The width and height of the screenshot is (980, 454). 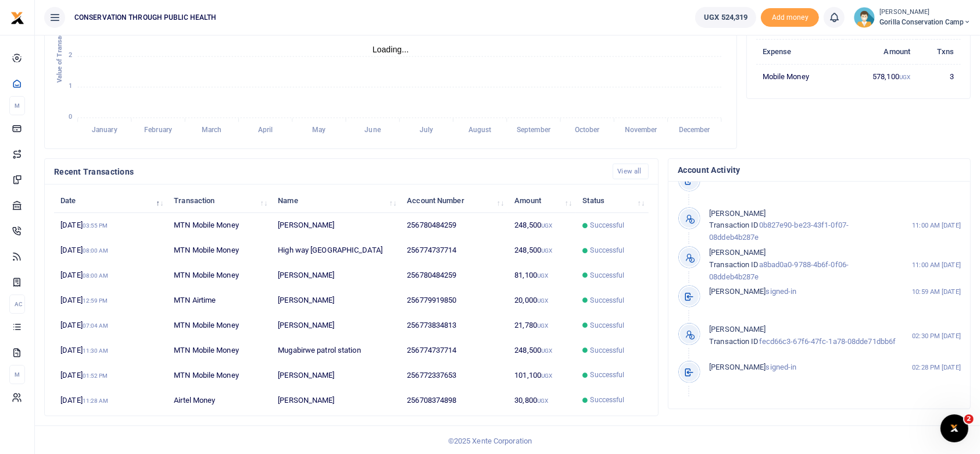 What do you see at coordinates (612, 200) in the screenshot?
I see `th: Status: activate to sort column ascending` at bounding box center [612, 200].